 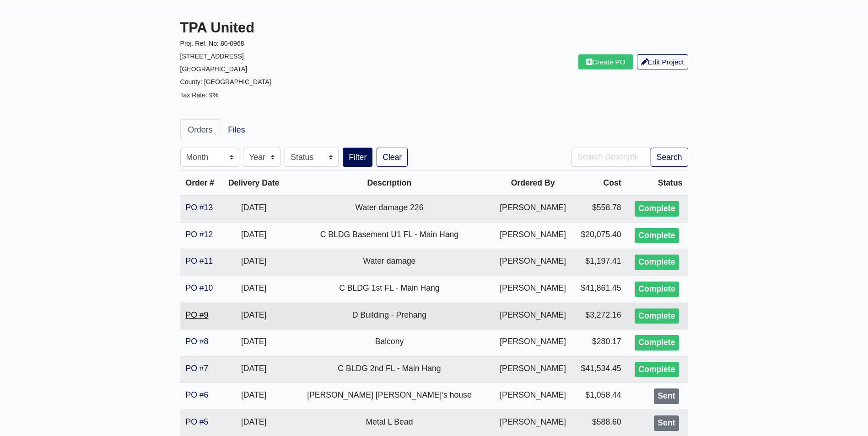 I want to click on th: Ordered By, so click(x=533, y=183).